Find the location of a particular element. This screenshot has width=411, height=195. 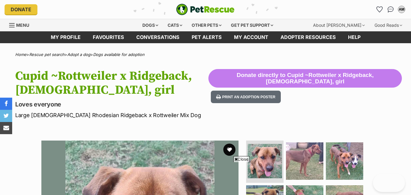

a: Home is located at coordinates (21, 54).